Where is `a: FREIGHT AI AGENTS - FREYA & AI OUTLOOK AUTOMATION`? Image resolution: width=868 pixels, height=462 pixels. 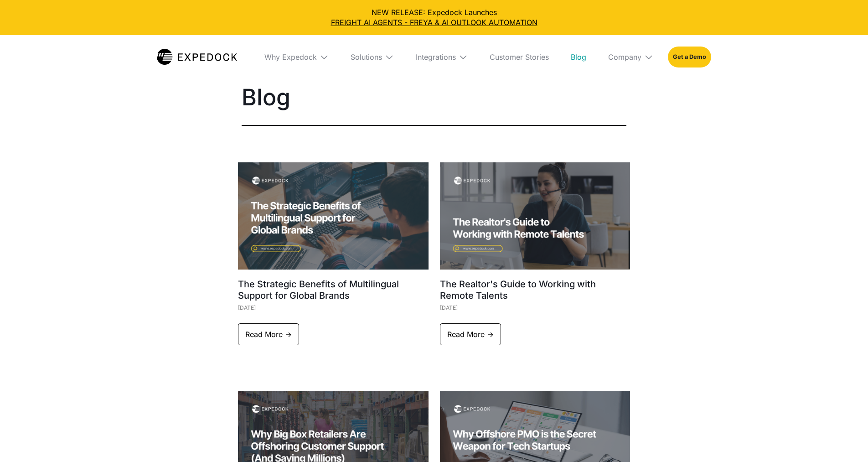 a: FREIGHT AI AGENTS - FREYA & AI OUTLOOK AUTOMATION is located at coordinates (434, 23).